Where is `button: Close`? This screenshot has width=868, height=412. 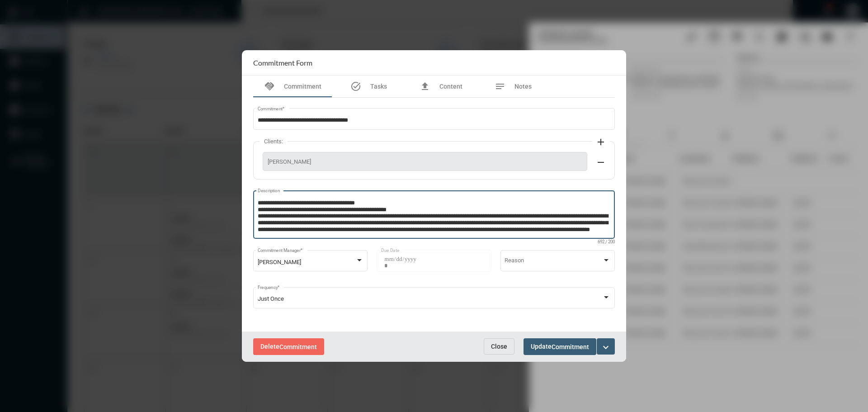
button: Close is located at coordinates (499, 347).